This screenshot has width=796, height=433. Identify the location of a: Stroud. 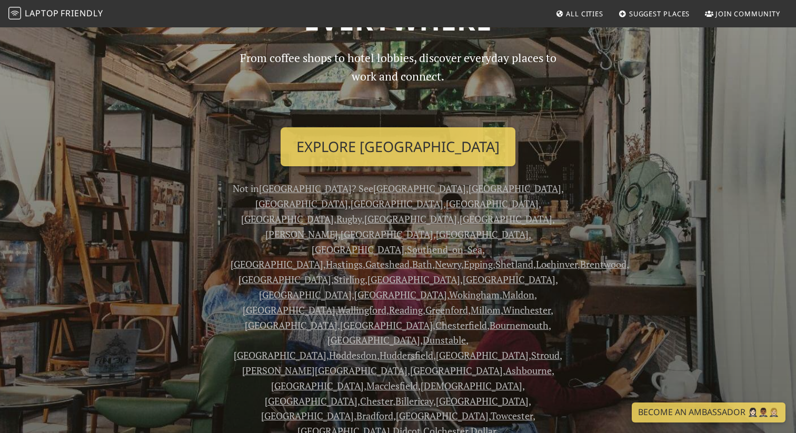
(545, 355).